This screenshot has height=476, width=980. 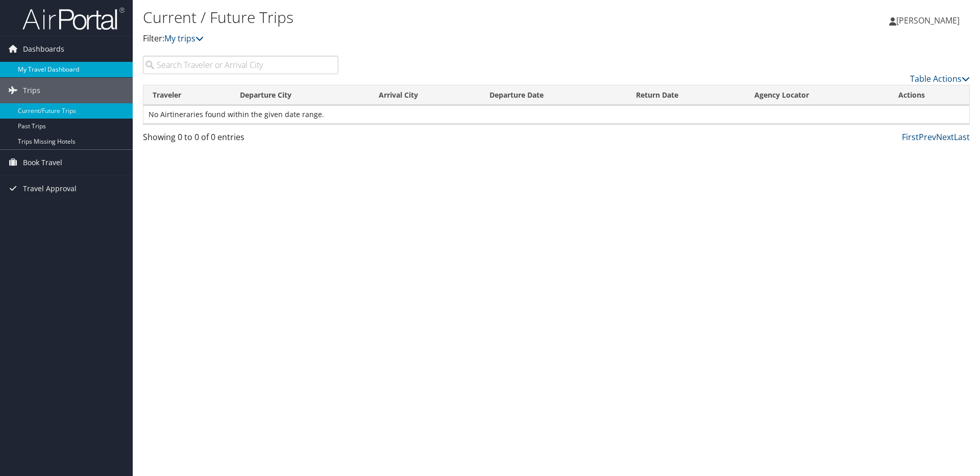 What do you see at coordinates (927, 137) in the screenshot?
I see `a: Prev` at bounding box center [927, 137].